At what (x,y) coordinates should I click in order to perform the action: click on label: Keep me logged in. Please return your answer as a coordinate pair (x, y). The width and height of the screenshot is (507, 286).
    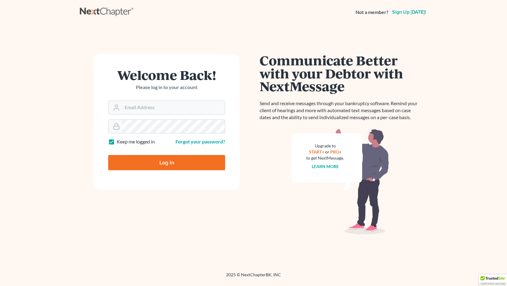
    Looking at the image, I should click on (135, 142).